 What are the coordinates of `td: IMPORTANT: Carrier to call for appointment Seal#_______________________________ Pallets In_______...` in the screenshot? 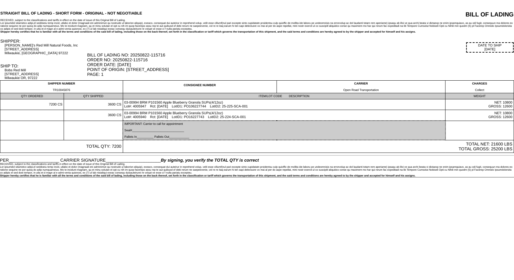 It's located at (284, 130).